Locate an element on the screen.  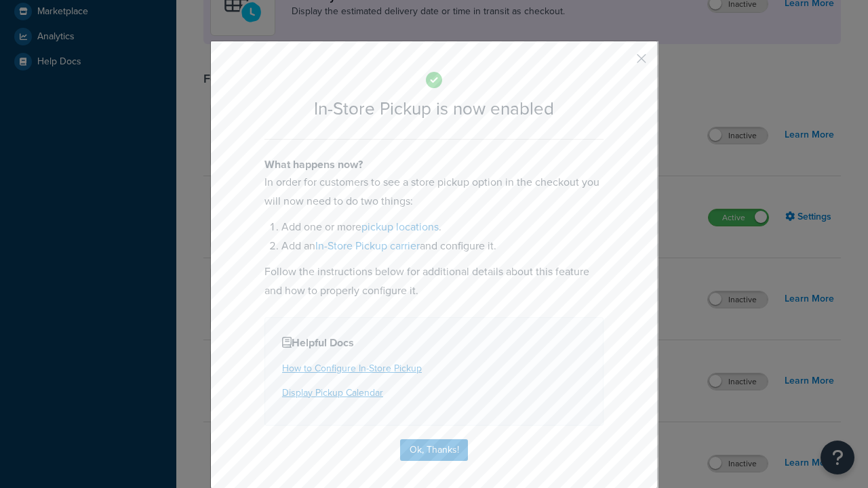
a: How to Configure In-Store Pickup is located at coordinates (352, 368).